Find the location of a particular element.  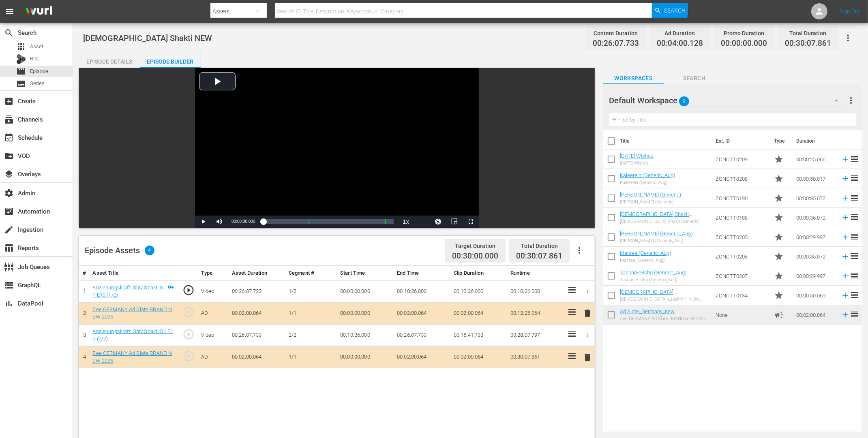

span: 00:26:07.733 is located at coordinates (616, 43).